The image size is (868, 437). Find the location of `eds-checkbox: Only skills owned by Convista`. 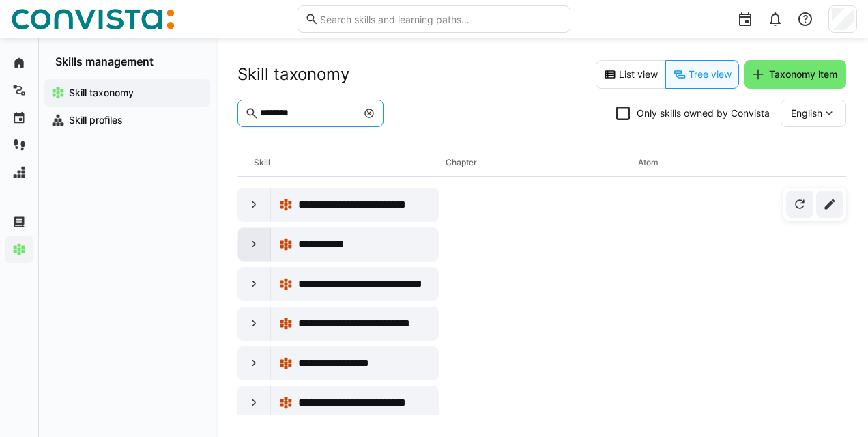

eds-checkbox: Only skills owned by Convista is located at coordinates (693, 113).